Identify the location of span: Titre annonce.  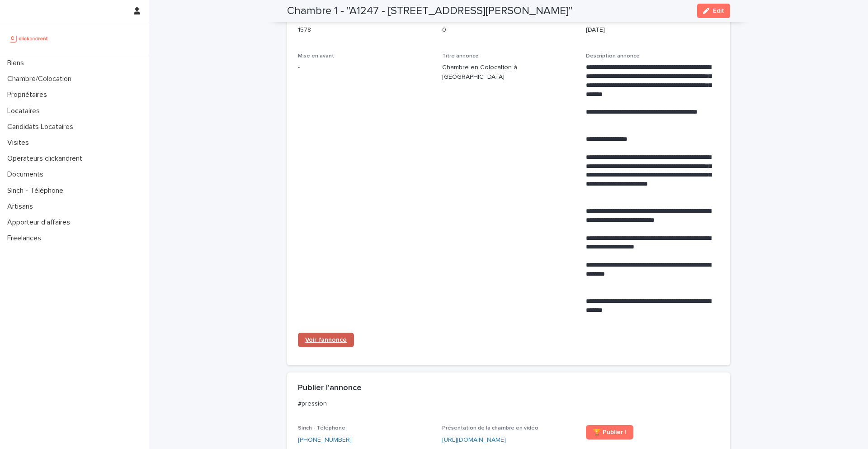
(460, 56).